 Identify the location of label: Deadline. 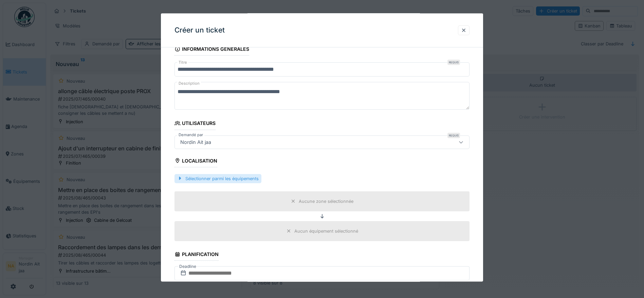
(187, 266).